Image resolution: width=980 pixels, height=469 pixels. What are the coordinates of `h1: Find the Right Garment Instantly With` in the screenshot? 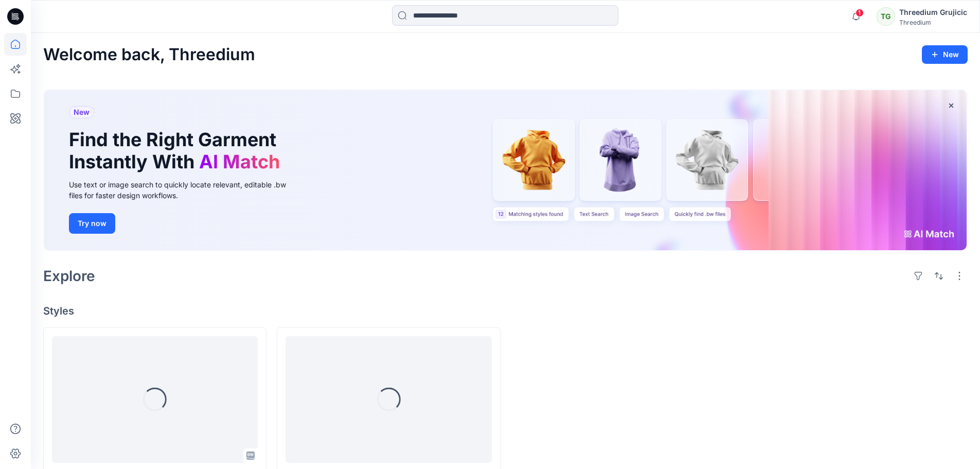 It's located at (177, 150).